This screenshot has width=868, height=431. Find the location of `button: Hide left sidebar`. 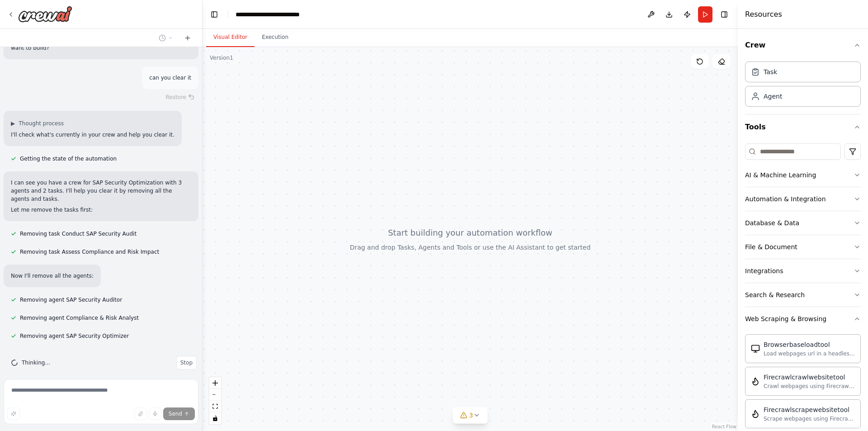

button: Hide left sidebar is located at coordinates (214, 14).